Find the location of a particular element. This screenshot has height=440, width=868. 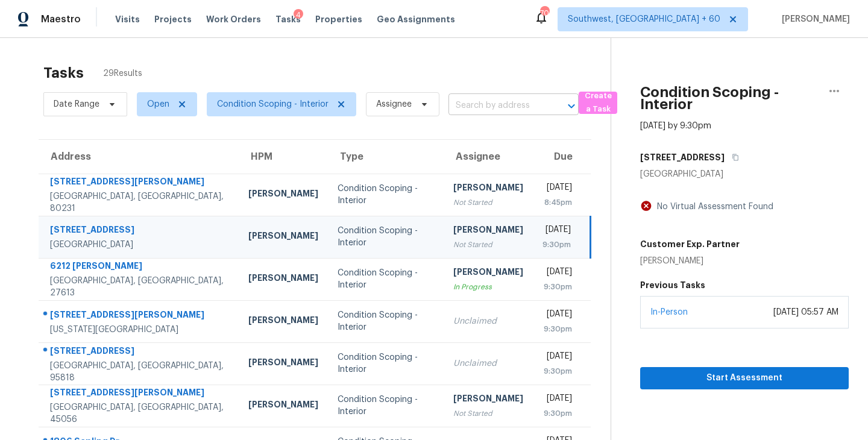

span: Work Orders is located at coordinates (233, 20).